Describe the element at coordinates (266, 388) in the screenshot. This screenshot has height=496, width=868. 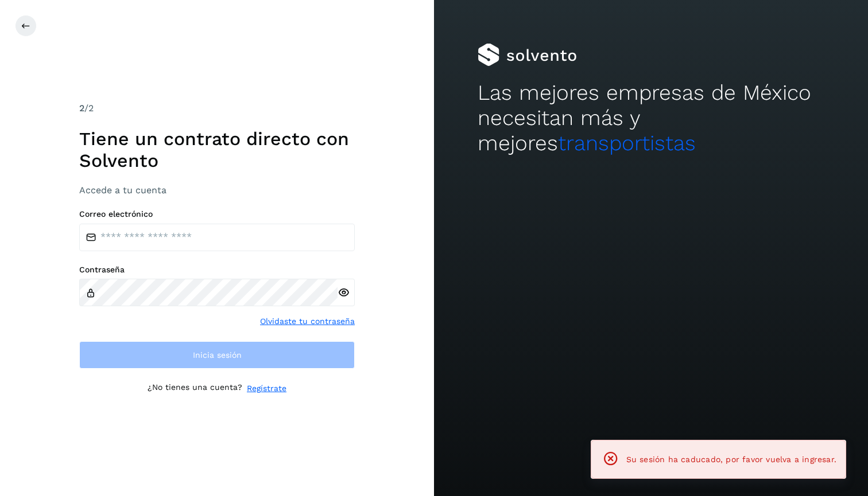
I see `a: Regístrate` at that location.